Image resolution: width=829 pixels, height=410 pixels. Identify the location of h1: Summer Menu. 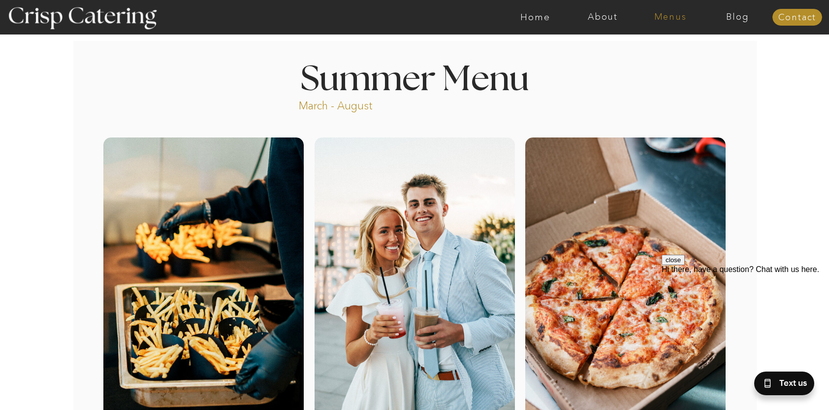
(415, 77).